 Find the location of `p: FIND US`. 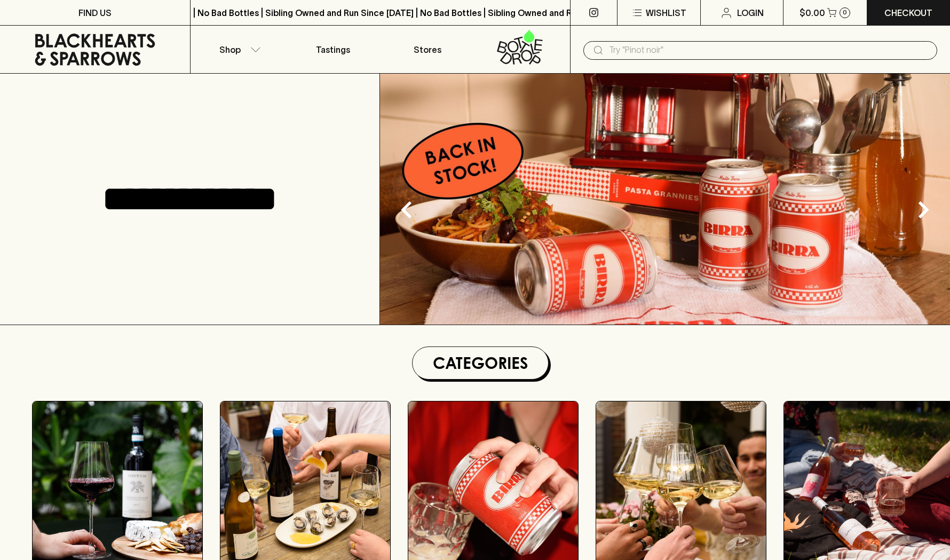

p: FIND US is located at coordinates (95, 13).